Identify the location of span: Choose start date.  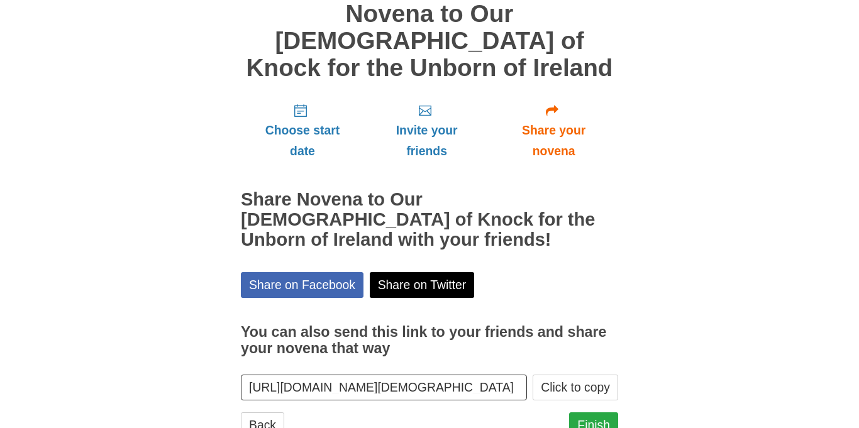
(302, 141).